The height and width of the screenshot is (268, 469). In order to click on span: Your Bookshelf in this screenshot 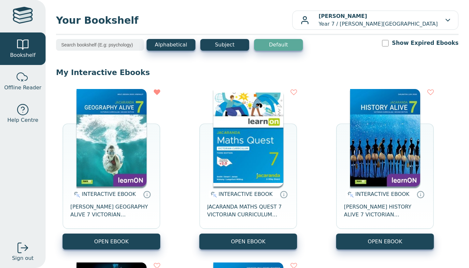, I will do `click(174, 20)`.